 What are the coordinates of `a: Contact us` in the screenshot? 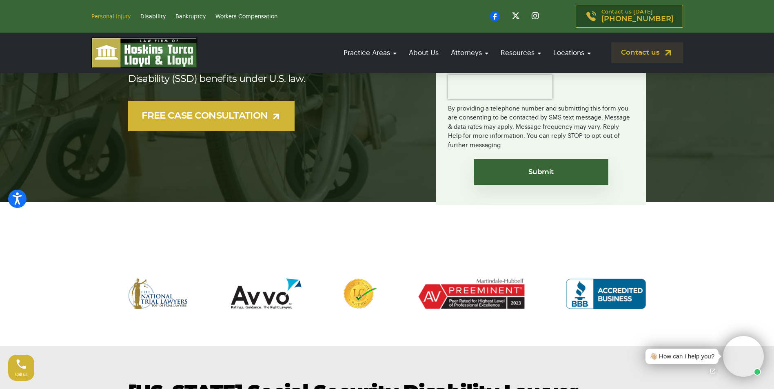 It's located at (647, 53).